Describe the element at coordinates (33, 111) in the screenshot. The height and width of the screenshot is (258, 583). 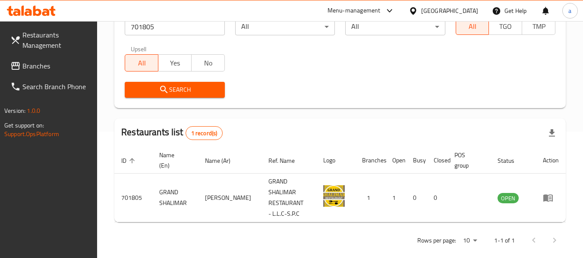
I see `span: 1.0.0` at that location.